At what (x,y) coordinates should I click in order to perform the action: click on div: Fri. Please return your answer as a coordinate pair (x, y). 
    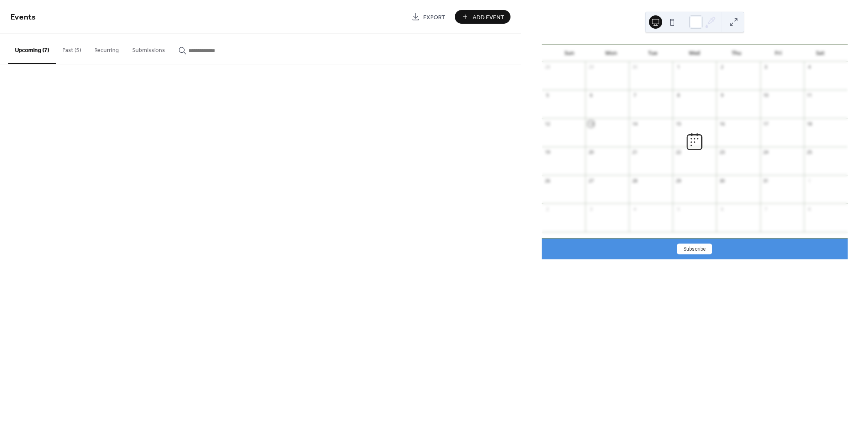
    Looking at the image, I should click on (778, 53).